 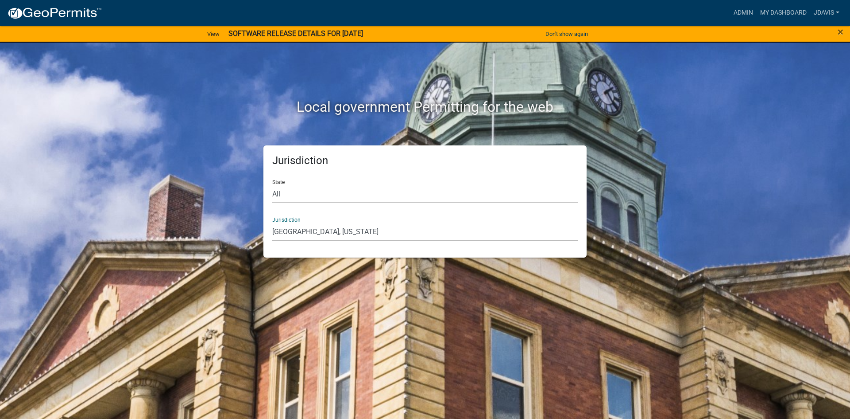 I want to click on button: Close, so click(x=841, y=32).